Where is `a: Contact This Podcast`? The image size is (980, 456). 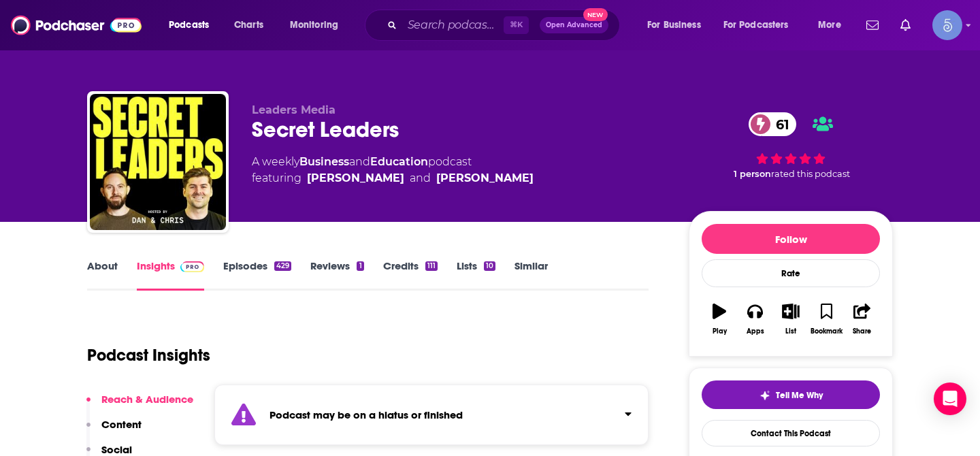 a: Contact This Podcast is located at coordinates (790, 432).